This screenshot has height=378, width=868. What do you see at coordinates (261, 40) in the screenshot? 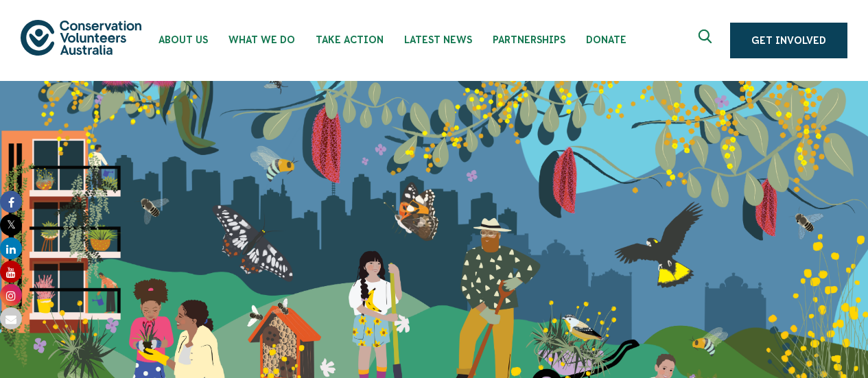
I see `span: What We Do` at bounding box center [261, 40].